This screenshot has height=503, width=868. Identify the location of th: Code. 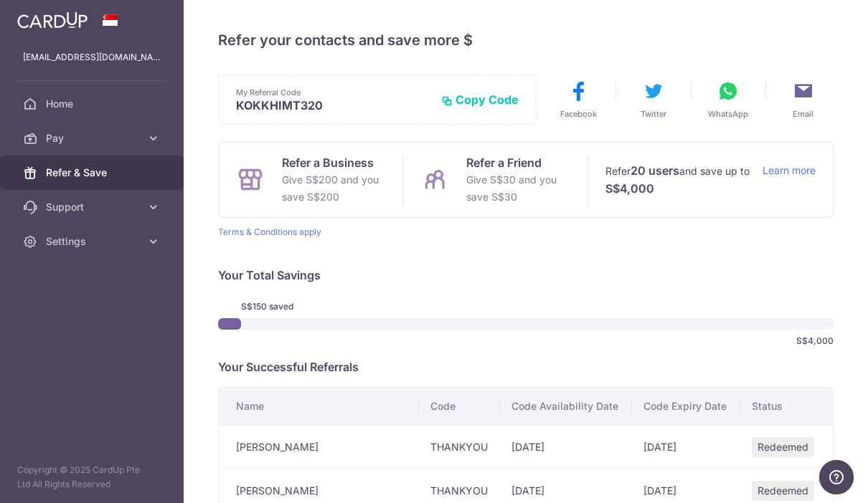
(460, 407).